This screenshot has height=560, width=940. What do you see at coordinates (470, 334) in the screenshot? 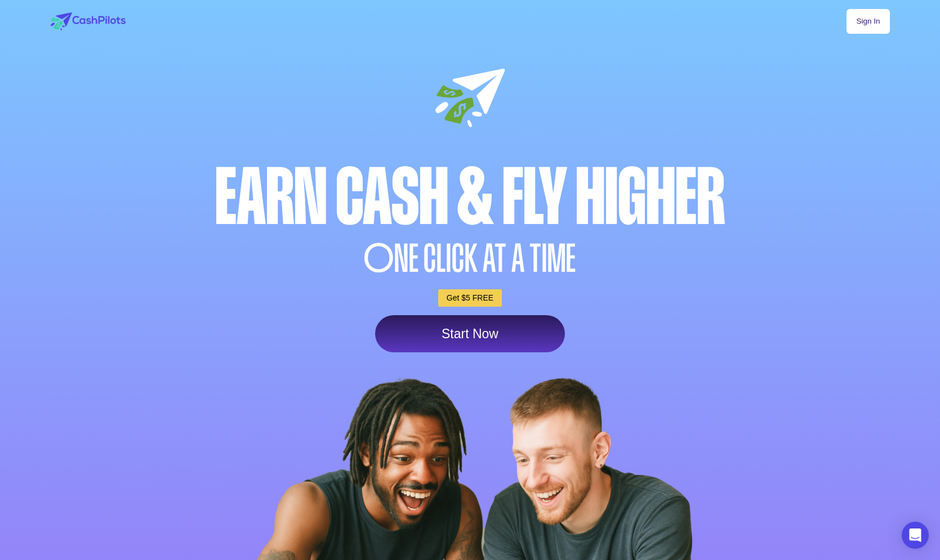
I see `a: Start Now` at bounding box center [470, 334].